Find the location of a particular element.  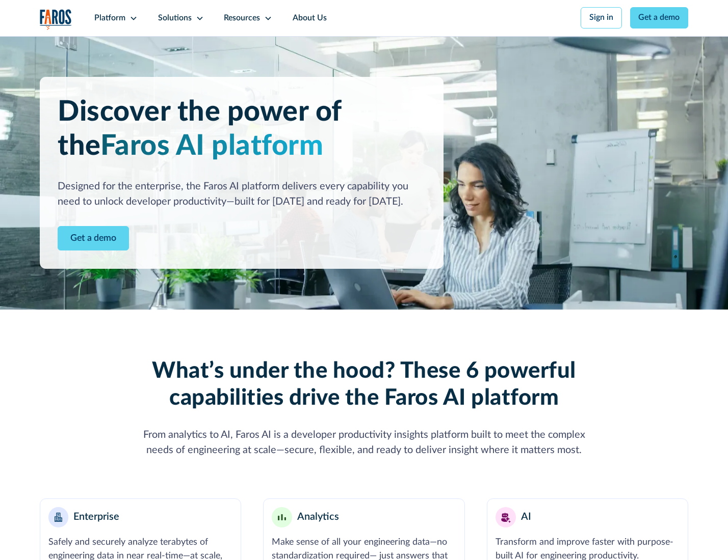

div: Platform is located at coordinates (109, 18).